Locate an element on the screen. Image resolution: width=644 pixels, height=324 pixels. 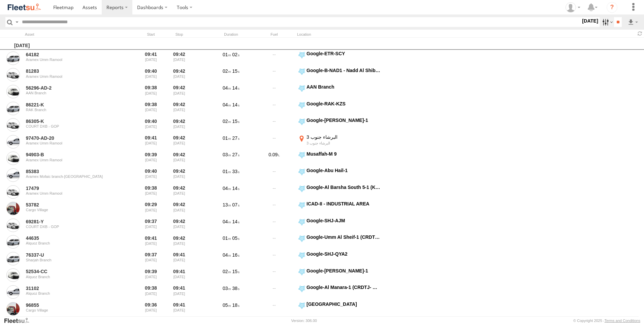
span: 38 is located at coordinates (236, 288).